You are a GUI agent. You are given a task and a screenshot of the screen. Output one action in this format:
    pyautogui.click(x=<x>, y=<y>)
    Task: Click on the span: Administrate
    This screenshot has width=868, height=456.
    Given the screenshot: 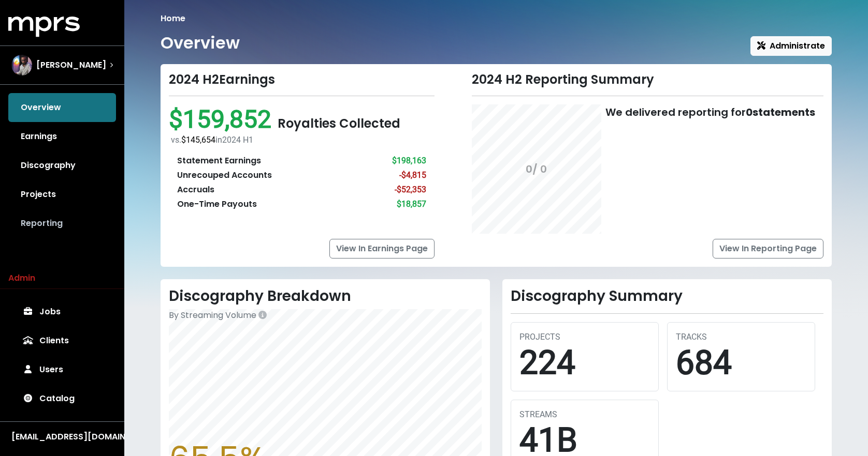 What is the action you would take?
    pyautogui.click(x=791, y=46)
    